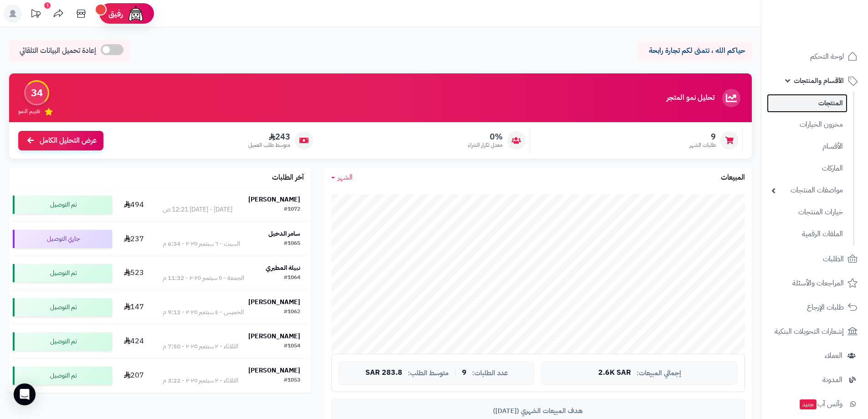  I want to click on strong: نبيلة المطيري, so click(283, 267).